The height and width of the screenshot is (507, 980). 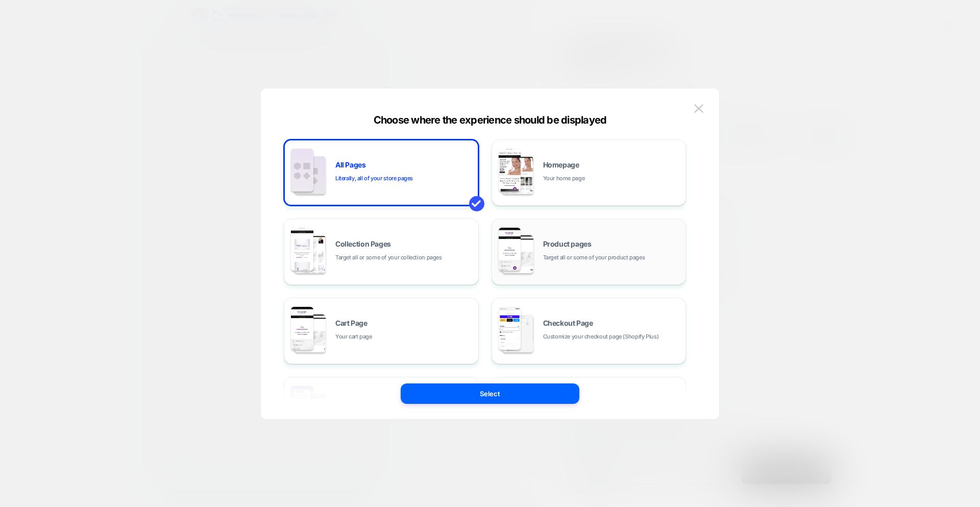 I want to click on button: Select, so click(x=490, y=394).